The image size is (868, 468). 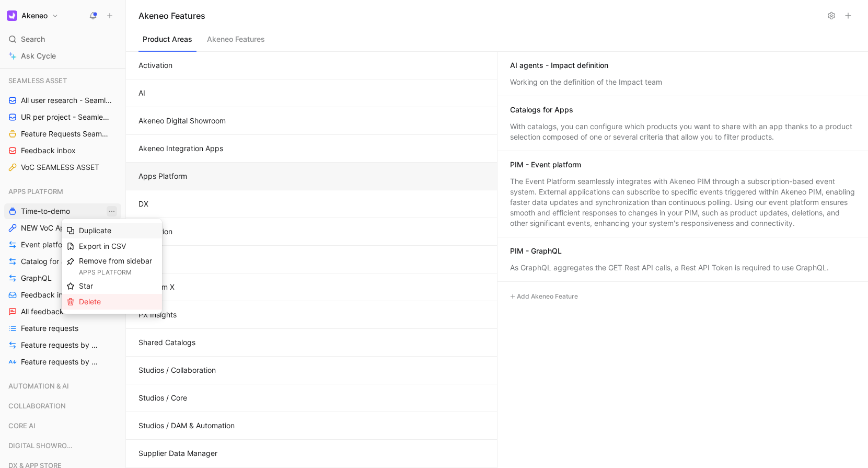 What do you see at coordinates (102, 245) in the screenshot?
I see `span: Export in CSV` at bounding box center [102, 245].